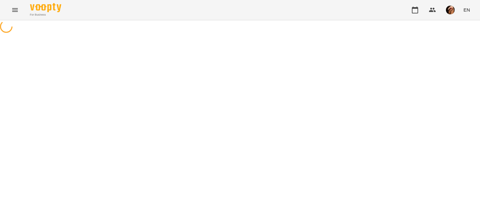  What do you see at coordinates (467, 10) in the screenshot?
I see `span: EN` at bounding box center [467, 10].